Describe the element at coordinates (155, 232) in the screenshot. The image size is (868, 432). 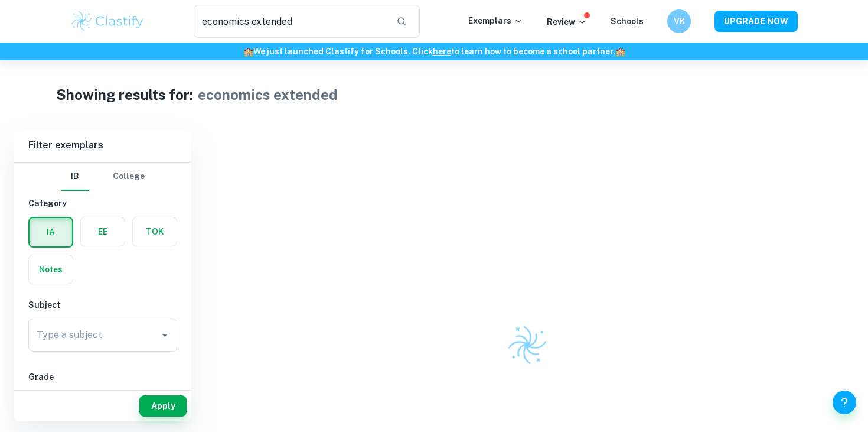
I see `button: TOK` at that location.